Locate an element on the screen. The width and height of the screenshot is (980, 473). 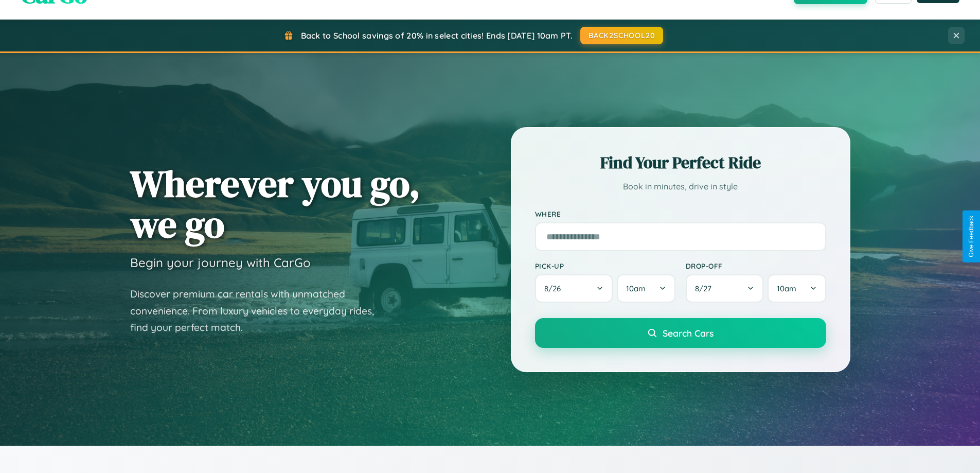
button: 8/26 is located at coordinates (574, 288).